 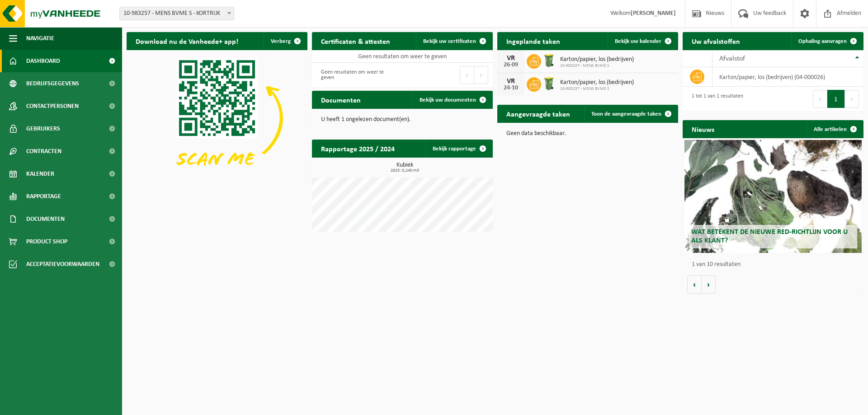 What do you see at coordinates (187, 40) in the screenshot?
I see `h2: Download nu de Vanheede+ app!` at bounding box center [187, 40].